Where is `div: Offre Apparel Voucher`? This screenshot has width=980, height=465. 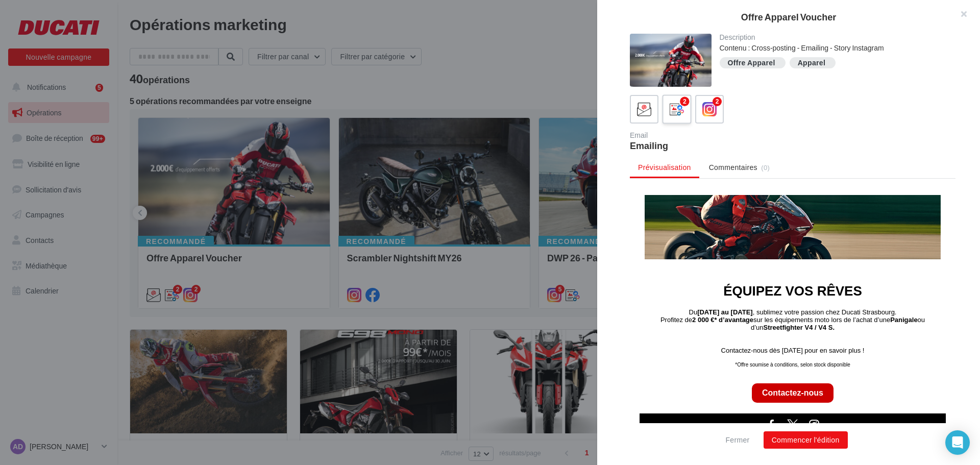
div: Offre Apparel Voucher is located at coordinates (789, 17).